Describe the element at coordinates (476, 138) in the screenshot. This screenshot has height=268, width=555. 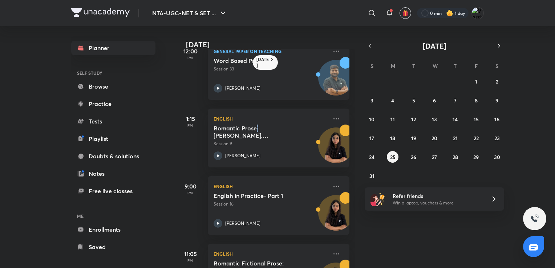
I see `abbr: August 22, 2025` at that location.